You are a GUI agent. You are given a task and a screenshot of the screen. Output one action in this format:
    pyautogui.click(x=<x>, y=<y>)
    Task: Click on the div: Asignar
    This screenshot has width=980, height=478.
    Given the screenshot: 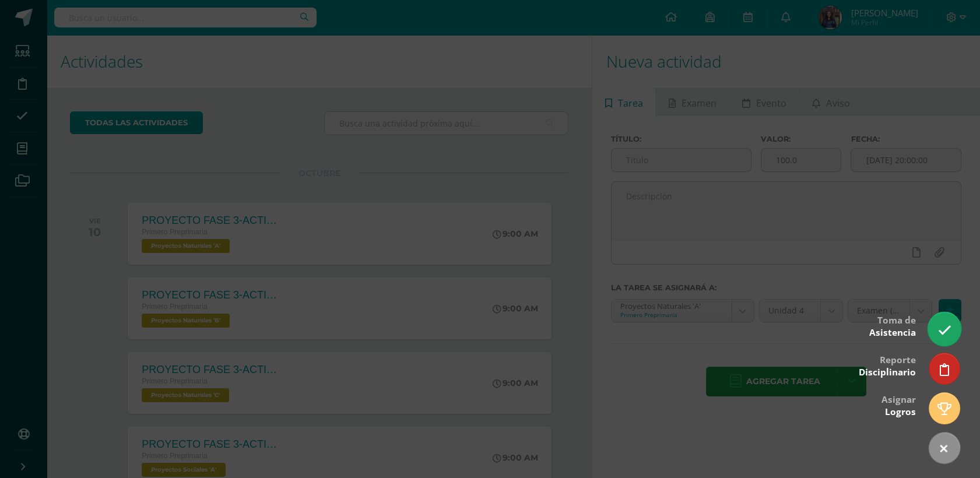 What is the action you would take?
    pyautogui.click(x=899, y=404)
    